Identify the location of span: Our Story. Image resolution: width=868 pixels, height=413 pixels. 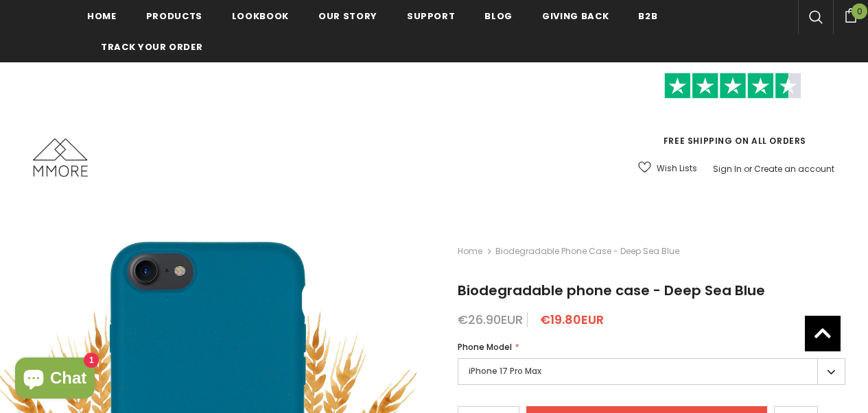
(347, 16).